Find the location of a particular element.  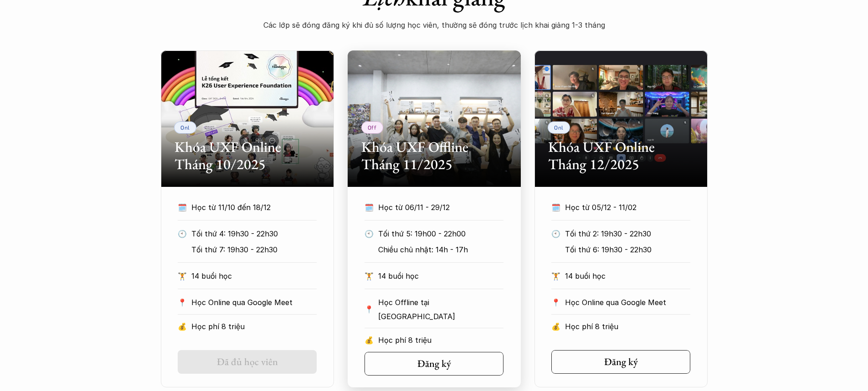

p: Chiều chủ nhật: 14h - 17h is located at coordinates (441, 250).